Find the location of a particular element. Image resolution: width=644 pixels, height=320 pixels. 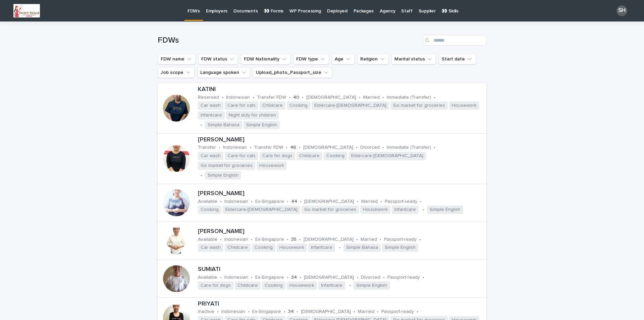

p: SUMIATI is located at coordinates (341, 270).